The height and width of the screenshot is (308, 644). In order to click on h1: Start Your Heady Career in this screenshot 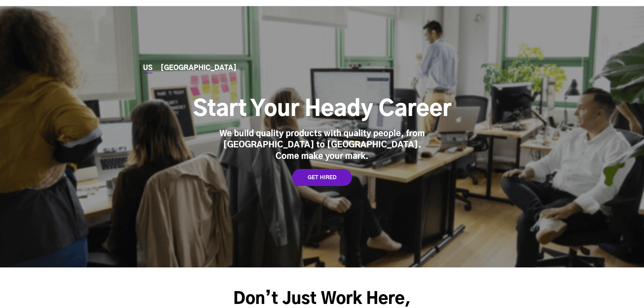, I will do `click(322, 109)`.